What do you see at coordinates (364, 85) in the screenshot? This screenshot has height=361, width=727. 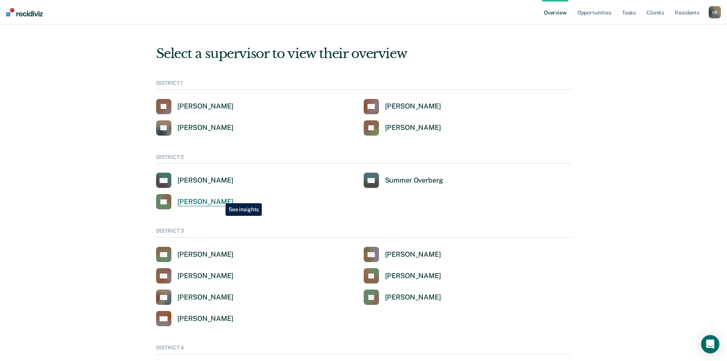 I see `div: DISTRICT 1` at bounding box center [364, 85].